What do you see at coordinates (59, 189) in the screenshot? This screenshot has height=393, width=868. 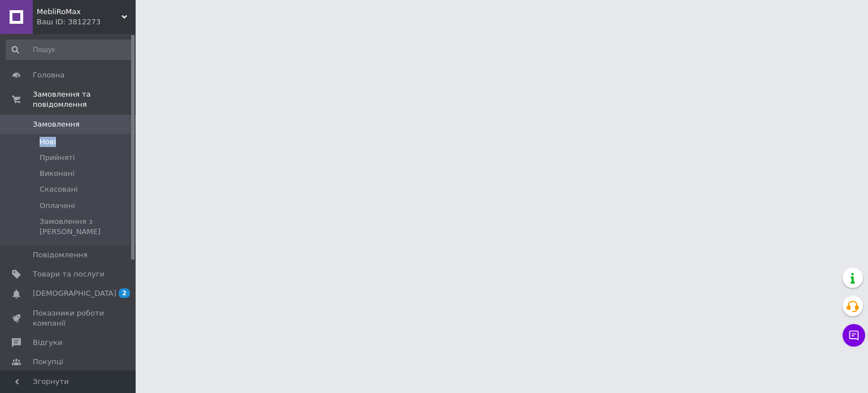 I see `span: Скасовані` at bounding box center [59, 189].